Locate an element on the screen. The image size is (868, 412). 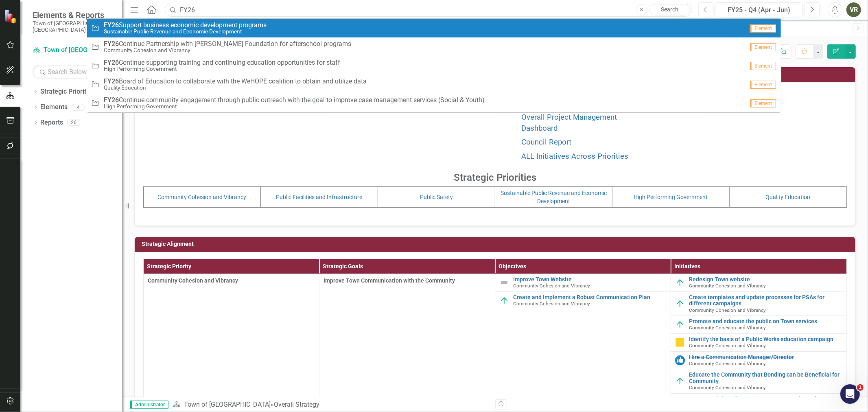
span: 1 is located at coordinates (860, 387).